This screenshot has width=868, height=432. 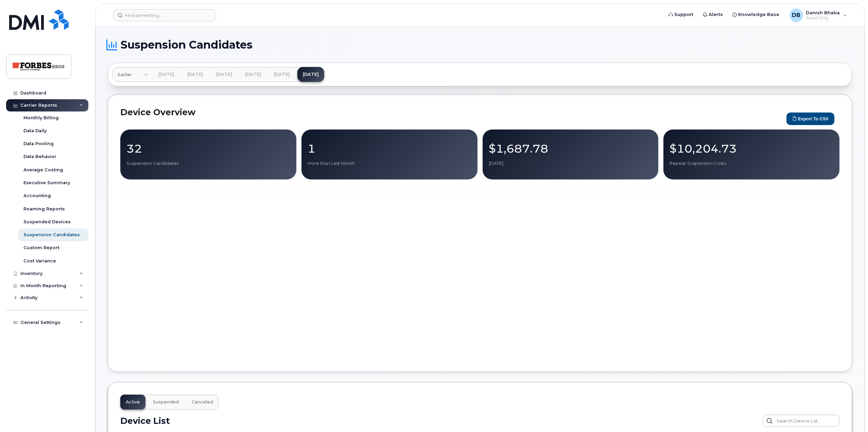 What do you see at coordinates (209, 164) in the screenshot?
I see `p: Suspension Candidates` at bounding box center [209, 164].